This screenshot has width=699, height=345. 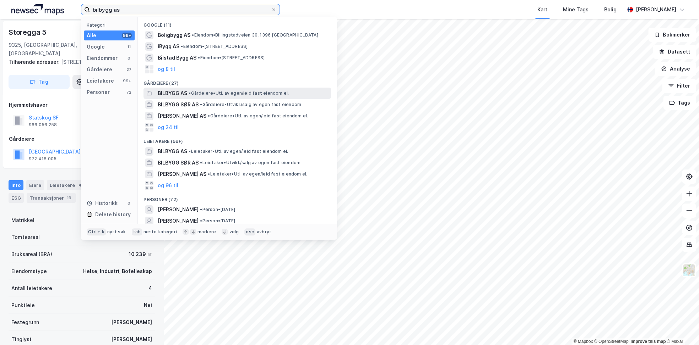 What do you see at coordinates (91, 36) in the screenshot?
I see `div: Alle` at bounding box center [91, 36].